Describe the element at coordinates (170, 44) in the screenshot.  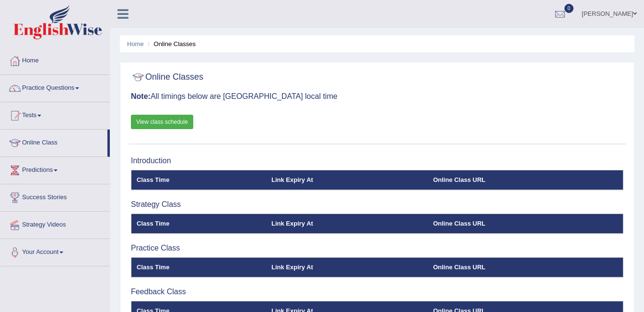
I see `li: Online Classes` at that location.